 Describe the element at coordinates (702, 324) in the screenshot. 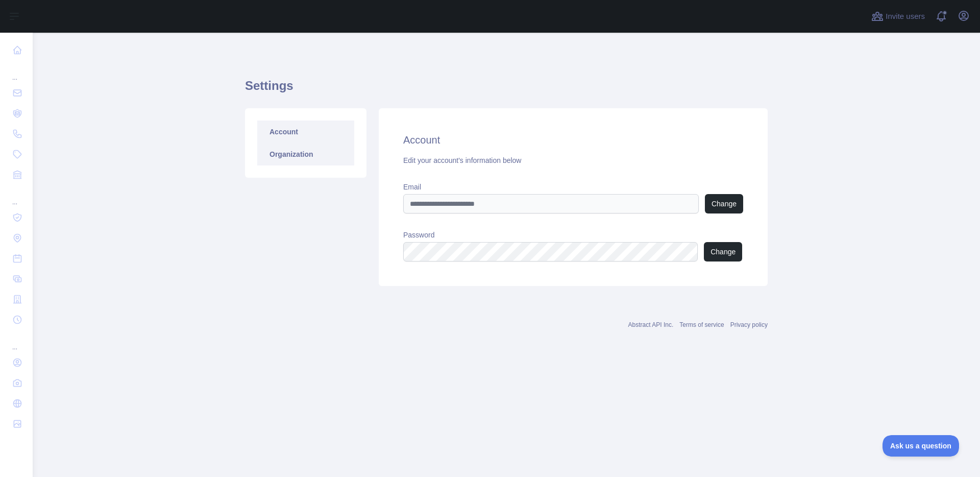

I see `a: Terms of service` at that location.